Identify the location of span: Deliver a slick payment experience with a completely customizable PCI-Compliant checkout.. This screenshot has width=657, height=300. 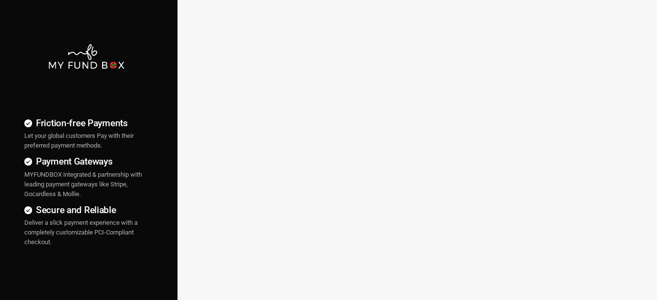
(81, 232).